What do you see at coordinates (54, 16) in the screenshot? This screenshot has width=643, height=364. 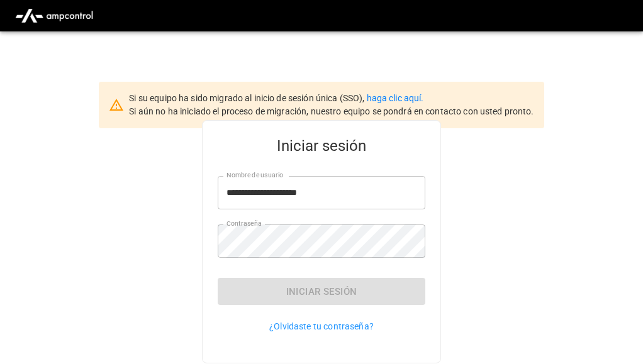 I see `img: logotipo de ampcontrol.io` at bounding box center [54, 16].